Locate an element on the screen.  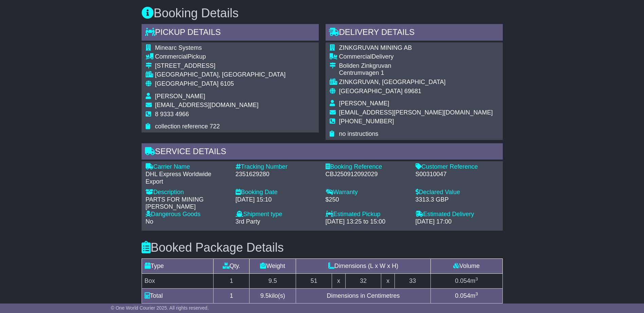
span: 6105 is located at coordinates (227, 84).